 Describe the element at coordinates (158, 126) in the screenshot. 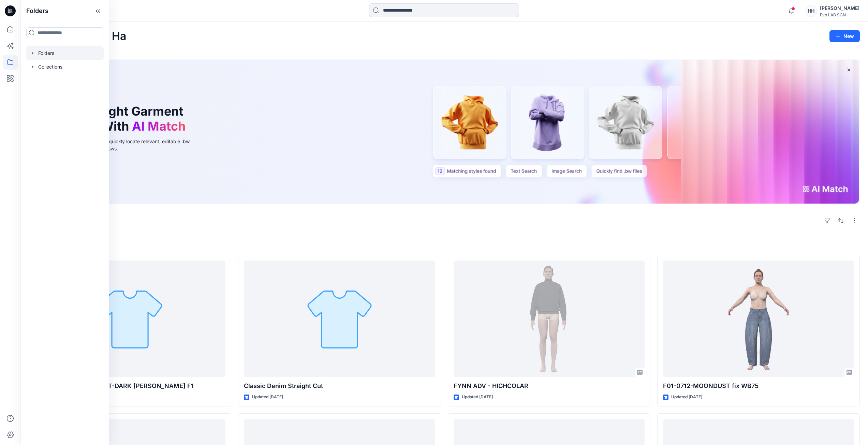

I see `span: AI Match` at that location.